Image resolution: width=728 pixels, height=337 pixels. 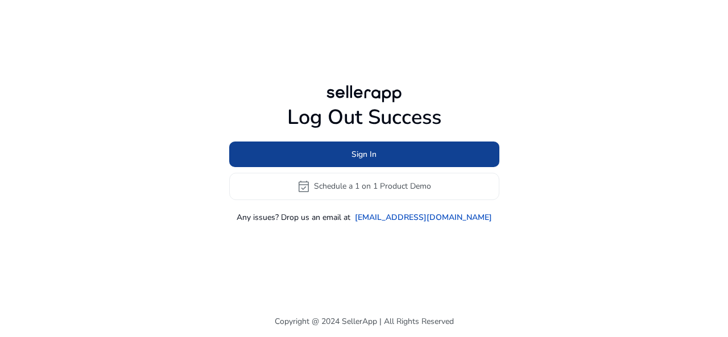 What do you see at coordinates (364, 187) in the screenshot?
I see `button: event_availableSchedule a 1 on 1 Product Demo` at bounding box center [364, 187].